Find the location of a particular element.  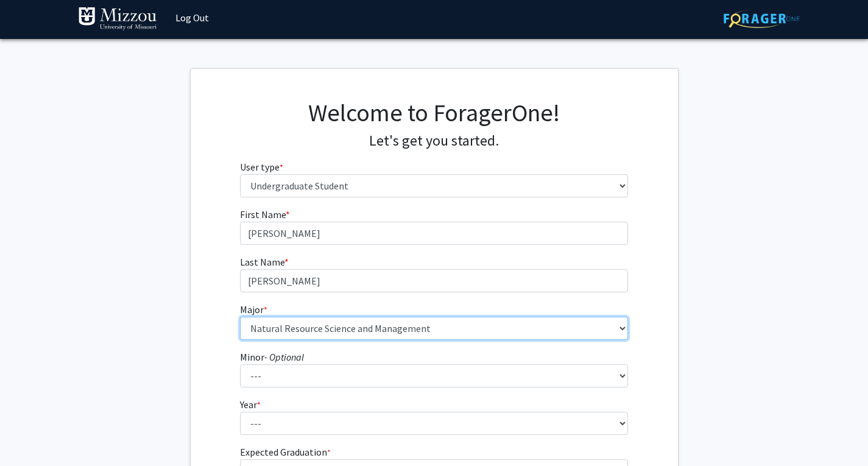

label: Minor is located at coordinates (272, 357).